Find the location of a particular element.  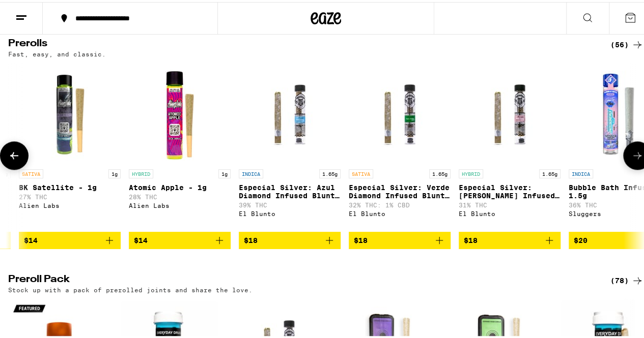

img: El Blunto - Especial Silver: Verde Diamond Infused Blunt - 1.65g is located at coordinates (400, 111).